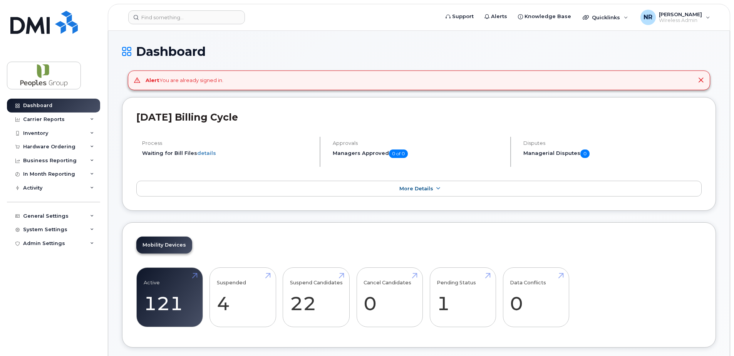 The image size is (734, 356). I want to click on a: Mobility Devices, so click(164, 245).